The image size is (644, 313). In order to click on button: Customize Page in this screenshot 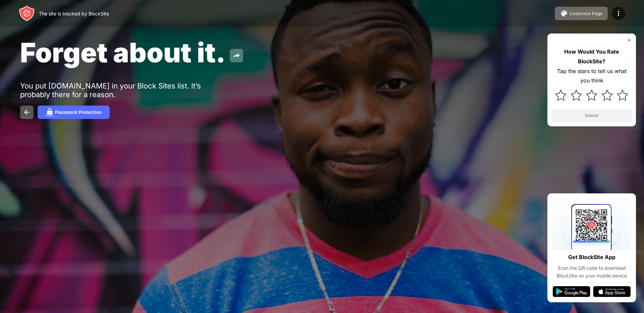, I will do `click(581, 14)`.